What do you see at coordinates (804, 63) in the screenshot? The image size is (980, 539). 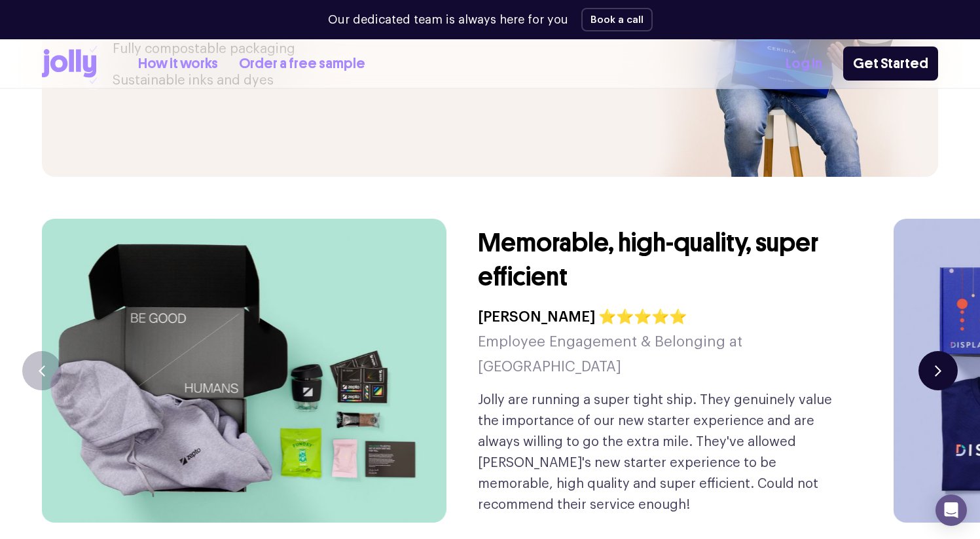 I see `a: Log In` at bounding box center [804, 63].